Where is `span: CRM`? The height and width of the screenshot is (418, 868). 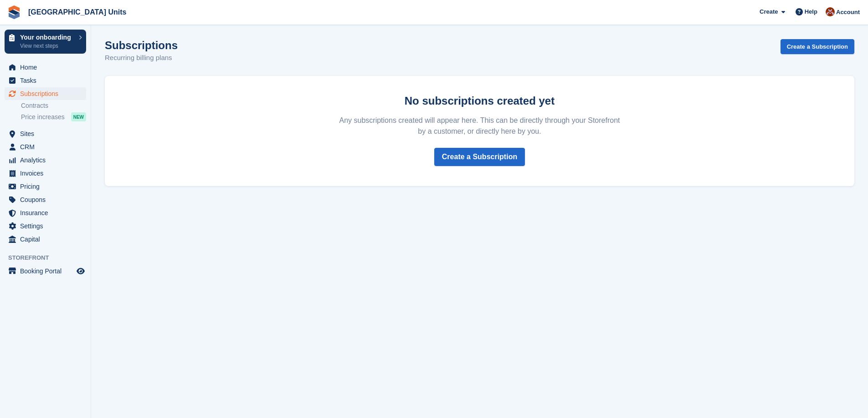
span: CRM is located at coordinates (48, 147).